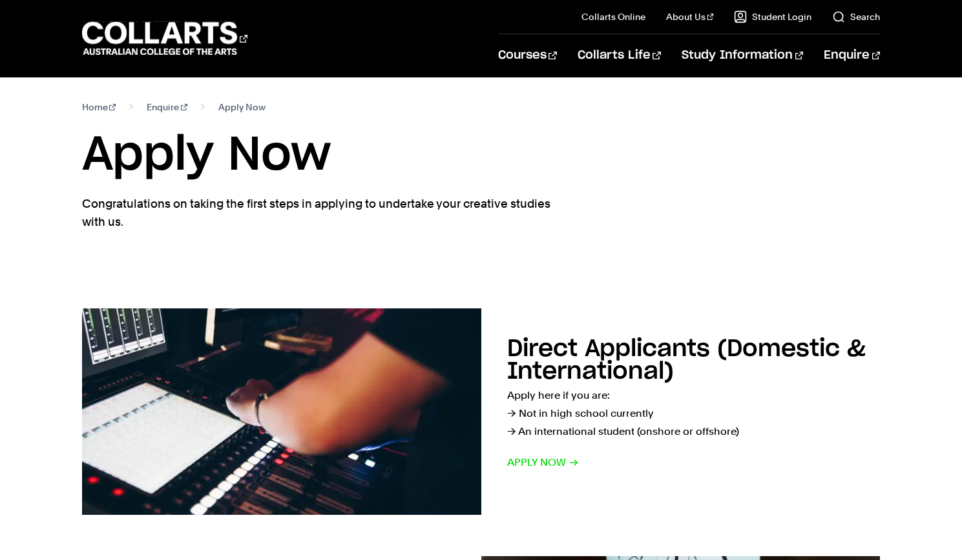  What do you see at coordinates (164, 38) in the screenshot?
I see `div: Go to homepage` at bounding box center [164, 38].